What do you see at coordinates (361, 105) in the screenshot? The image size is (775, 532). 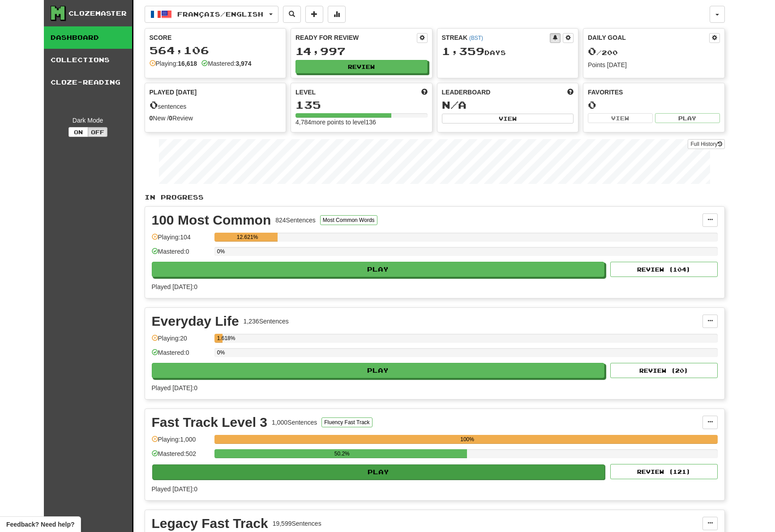 I see `div: 135` at bounding box center [361, 105].